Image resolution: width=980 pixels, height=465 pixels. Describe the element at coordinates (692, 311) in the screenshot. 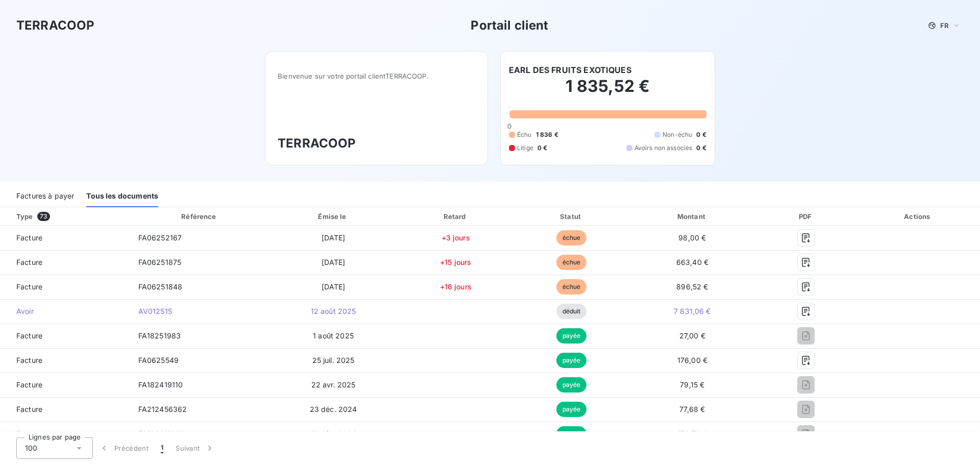

I see `span: 7 831,06 €` at that location.